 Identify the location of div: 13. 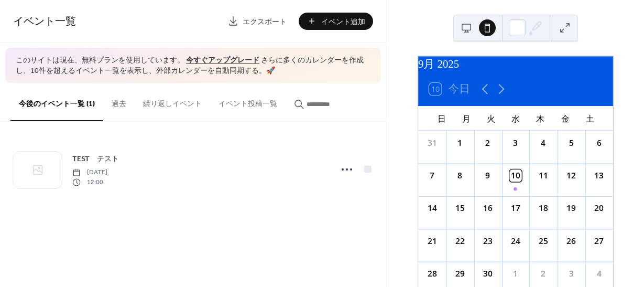
(599, 175).